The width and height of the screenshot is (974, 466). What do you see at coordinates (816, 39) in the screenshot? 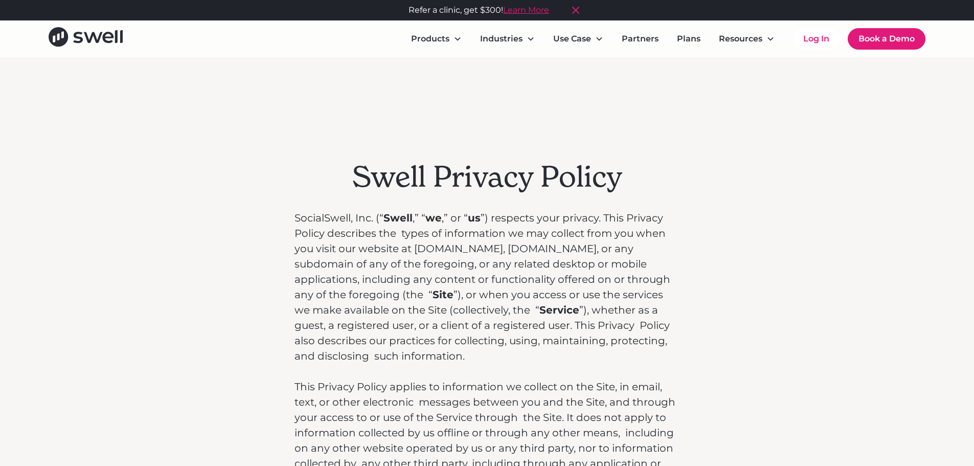
I see `a: Log In` at bounding box center [816, 39].